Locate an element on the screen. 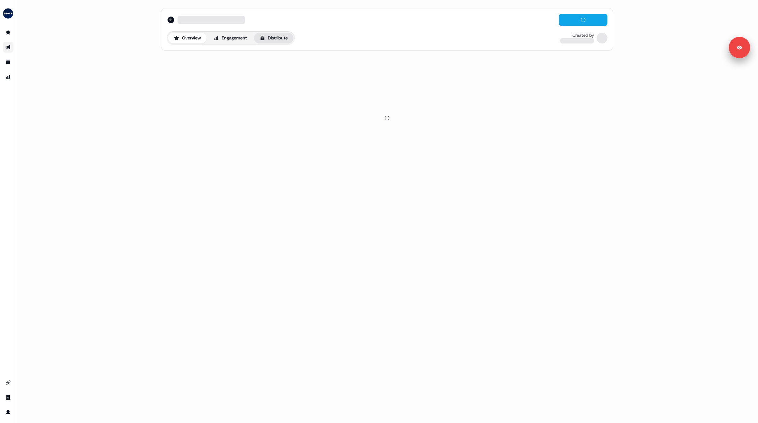  a: Engagement is located at coordinates (230, 38).